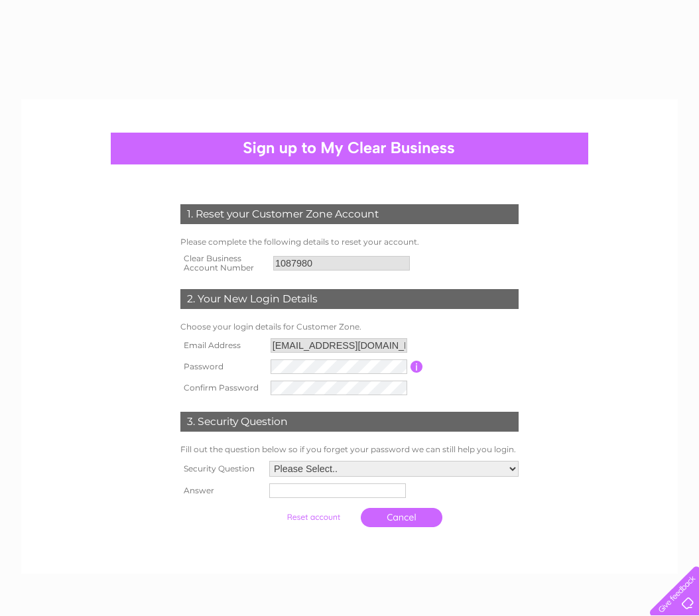  I want to click on th: Clear Business Account Number, so click(223, 263).